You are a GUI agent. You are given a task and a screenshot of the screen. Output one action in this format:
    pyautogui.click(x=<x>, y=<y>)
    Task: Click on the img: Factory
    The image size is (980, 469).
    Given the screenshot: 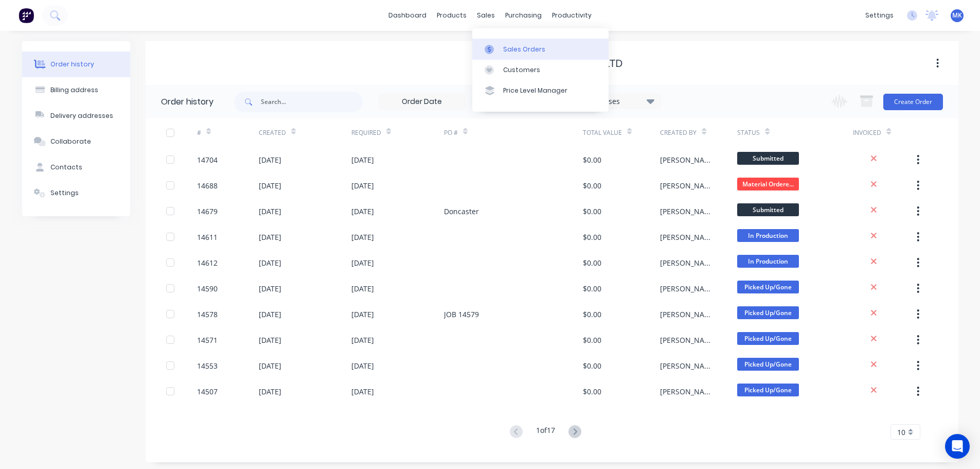 What is the action you would take?
    pyautogui.click(x=27, y=16)
    